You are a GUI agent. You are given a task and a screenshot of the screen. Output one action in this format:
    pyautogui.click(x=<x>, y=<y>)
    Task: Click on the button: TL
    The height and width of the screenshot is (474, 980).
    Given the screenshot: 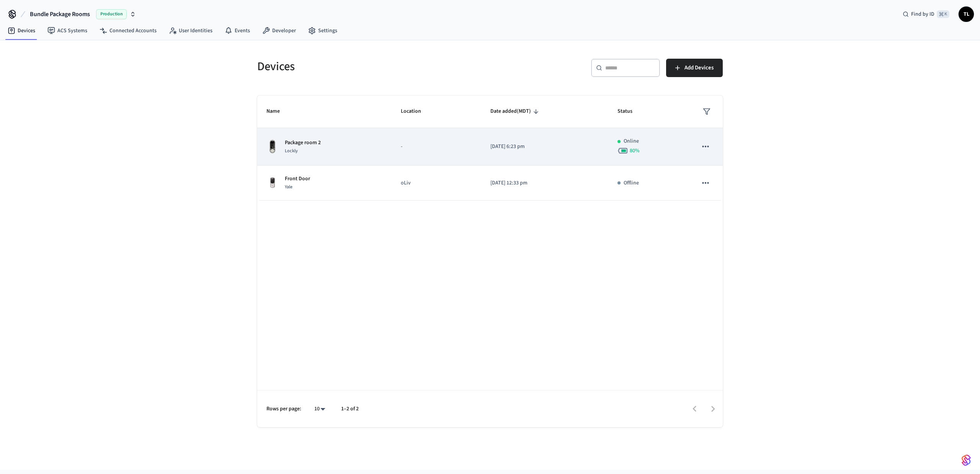 What is the action you would take?
    pyautogui.click(x=967, y=14)
    